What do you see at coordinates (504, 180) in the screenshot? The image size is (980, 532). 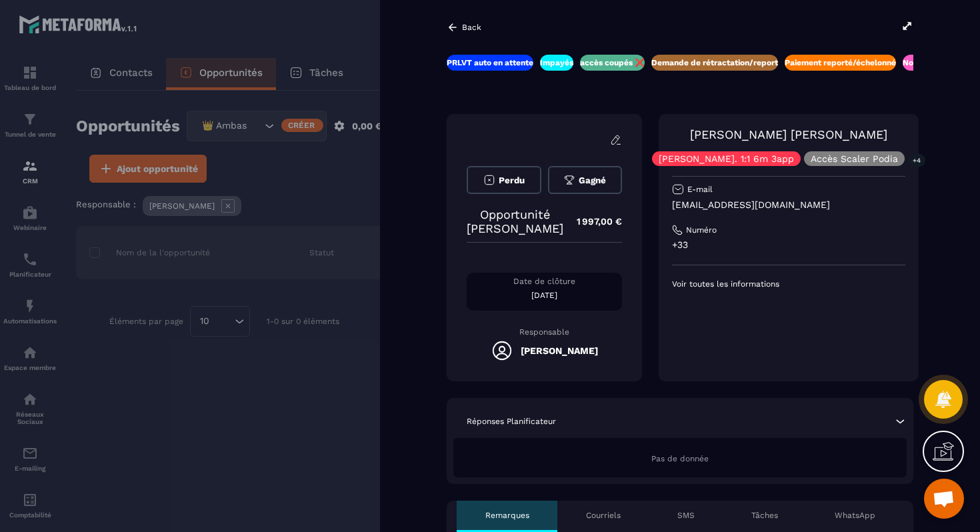 I see `button: Perdu` at bounding box center [504, 180].